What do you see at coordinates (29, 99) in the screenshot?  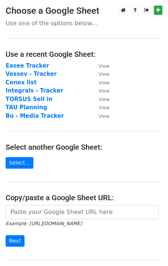 I see `strong: TORSUS Sell in` at bounding box center [29, 99].